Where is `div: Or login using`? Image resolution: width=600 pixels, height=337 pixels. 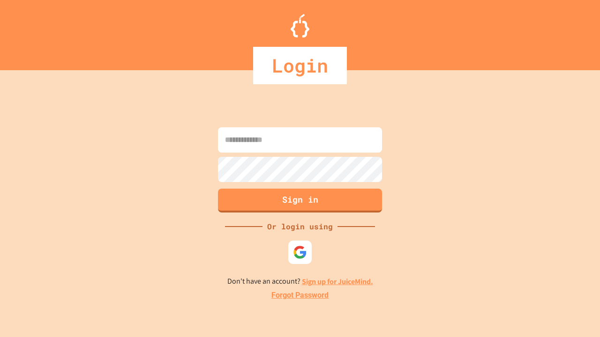 div: Or login using is located at coordinates (300, 227).